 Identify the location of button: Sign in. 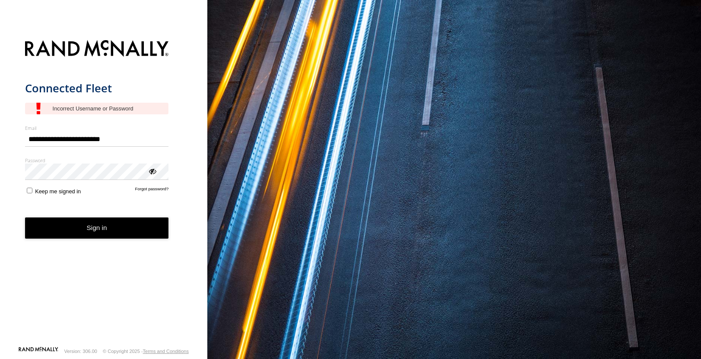
(97, 228).